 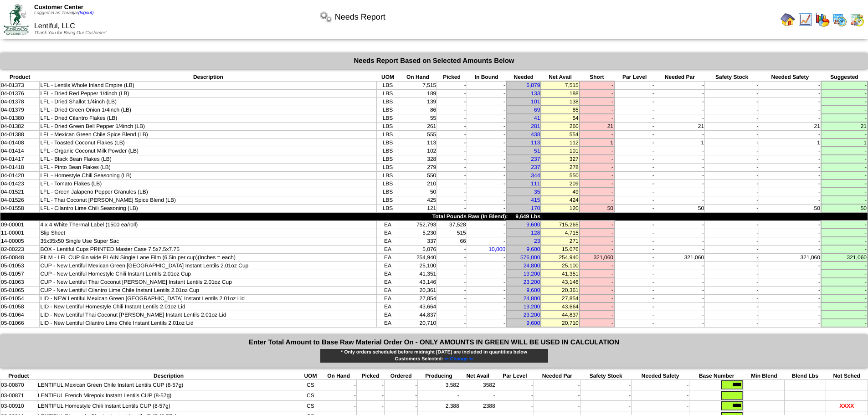 I want to click on td: 102, so click(x=418, y=151).